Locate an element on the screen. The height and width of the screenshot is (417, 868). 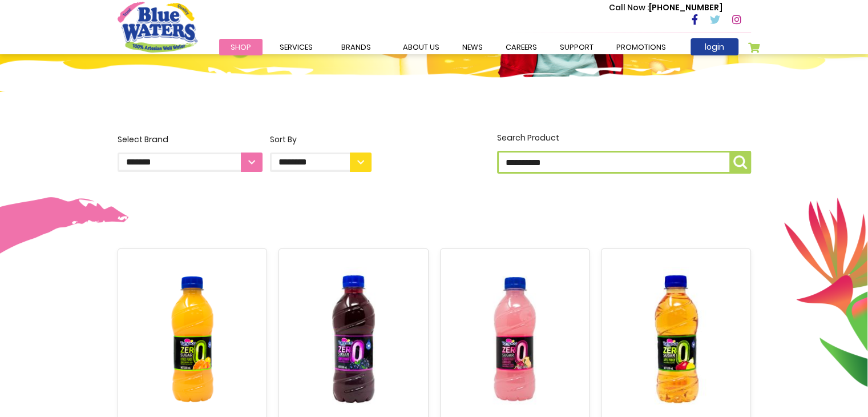
label: Select Brand is located at coordinates (190, 152).